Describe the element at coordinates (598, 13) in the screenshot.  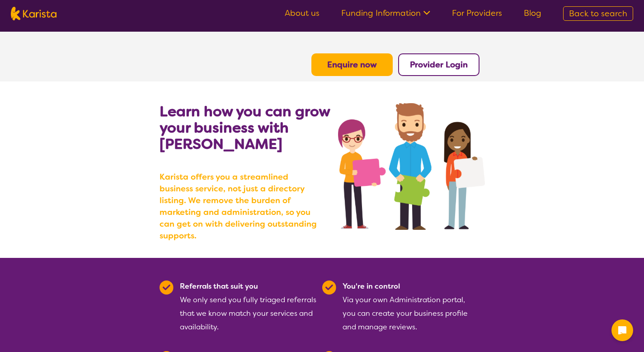
I see `span: Back to search` at that location.